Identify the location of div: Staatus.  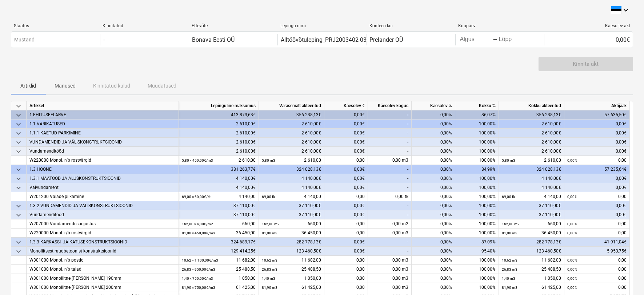
(55, 26).